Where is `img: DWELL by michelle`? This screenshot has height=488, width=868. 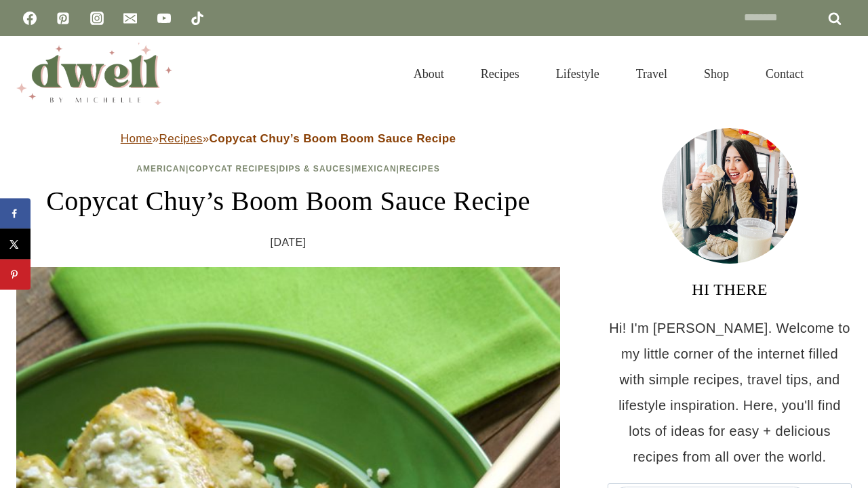
img: DWELL by michelle is located at coordinates (94, 74).